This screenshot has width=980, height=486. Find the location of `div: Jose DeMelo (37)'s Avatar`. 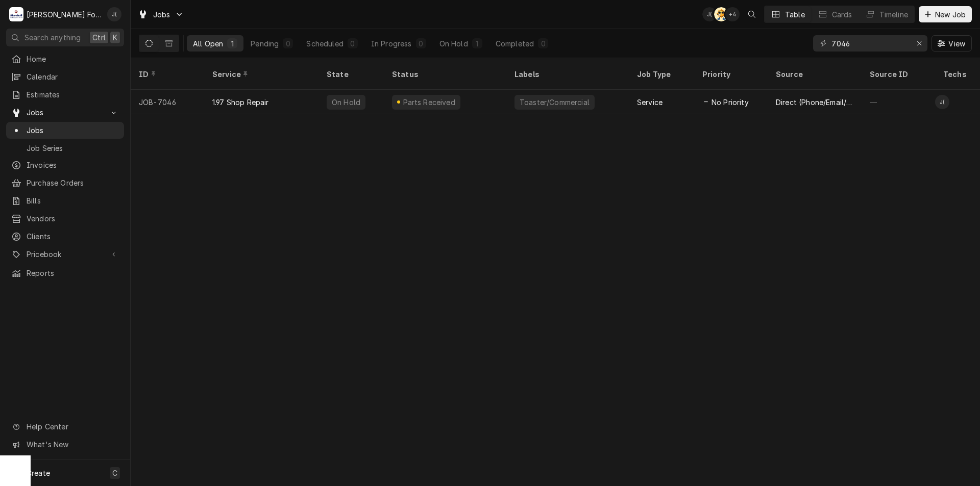

div: Jose DeMelo (37)'s Avatar is located at coordinates (942, 102).